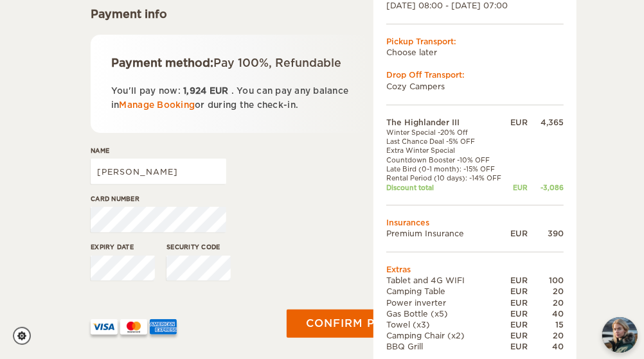  What do you see at coordinates (447, 290) in the screenshot?
I see `td: Camping Table` at bounding box center [447, 290].